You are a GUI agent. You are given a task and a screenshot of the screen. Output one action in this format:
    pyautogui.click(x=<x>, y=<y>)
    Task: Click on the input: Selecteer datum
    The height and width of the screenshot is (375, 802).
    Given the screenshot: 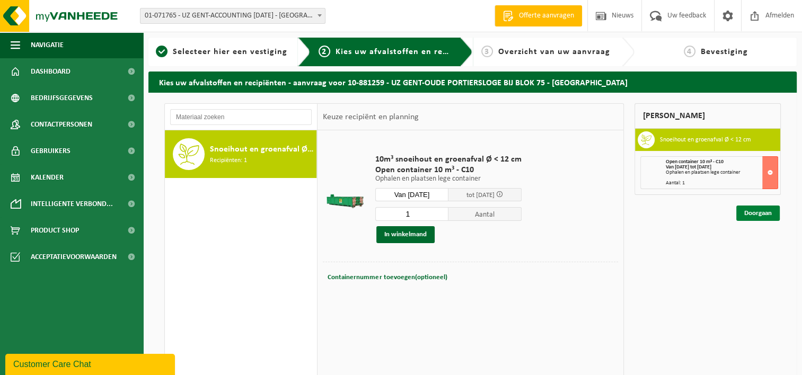 What is the action you would take?
    pyautogui.click(x=412, y=195)
    